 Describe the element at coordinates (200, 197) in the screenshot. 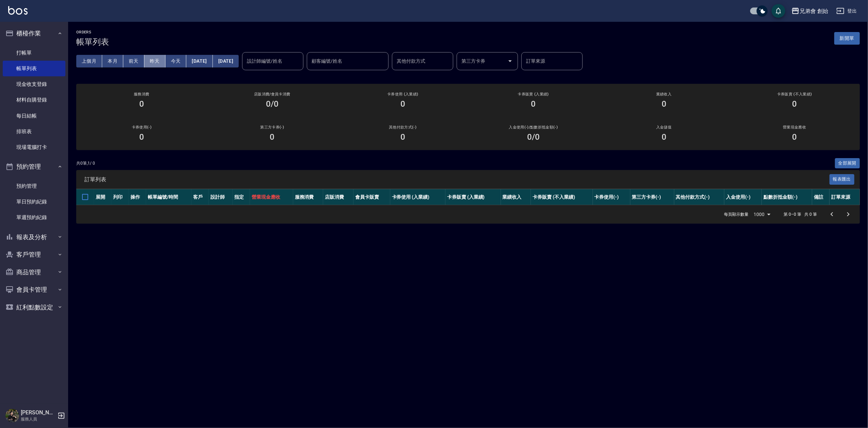

I see `th: 客戶` at that location.